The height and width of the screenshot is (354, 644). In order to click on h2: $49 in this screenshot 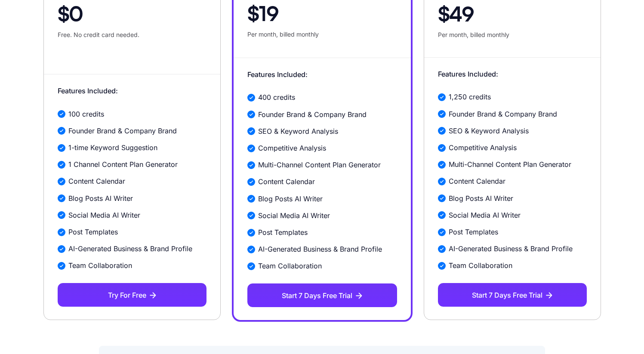, I will do `click(513, 16)`.